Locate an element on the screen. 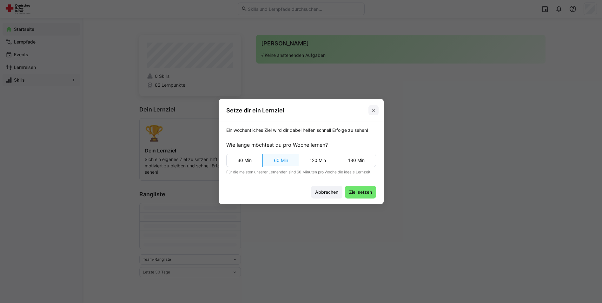 The width and height of the screenshot is (602, 303). span: Abbrechen is located at coordinates (327, 192).